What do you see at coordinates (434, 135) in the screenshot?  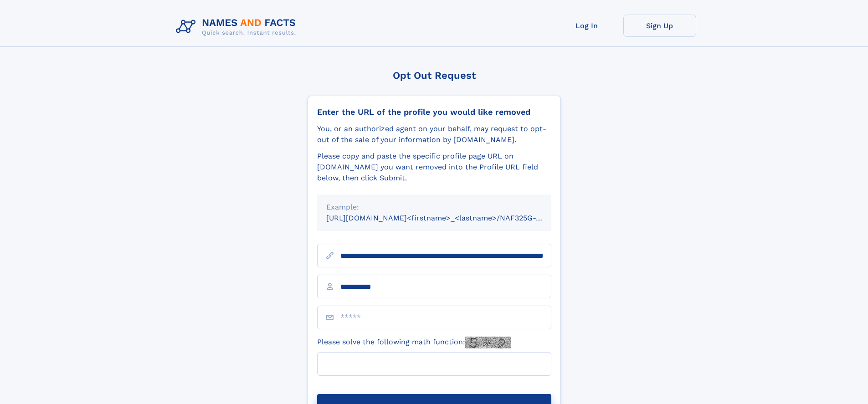 I see `div: You, or an authorized agent on your behalf, may request to opt-out of the sale of your informatio...` at bounding box center [434, 135].